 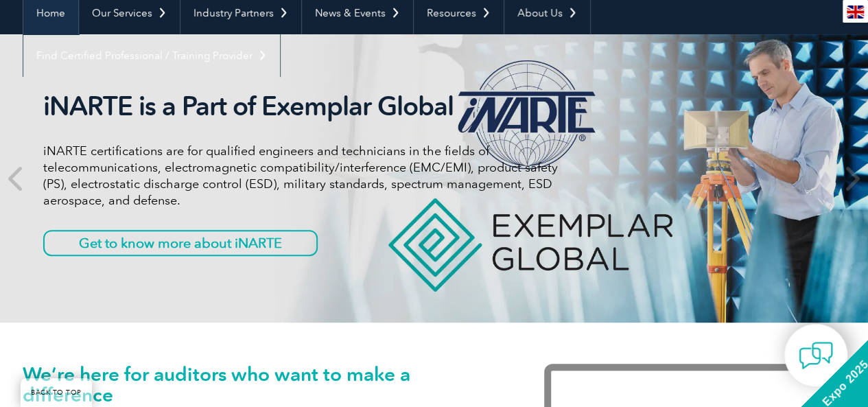 I want to click on img: contact-chat.png, so click(x=817, y=356).